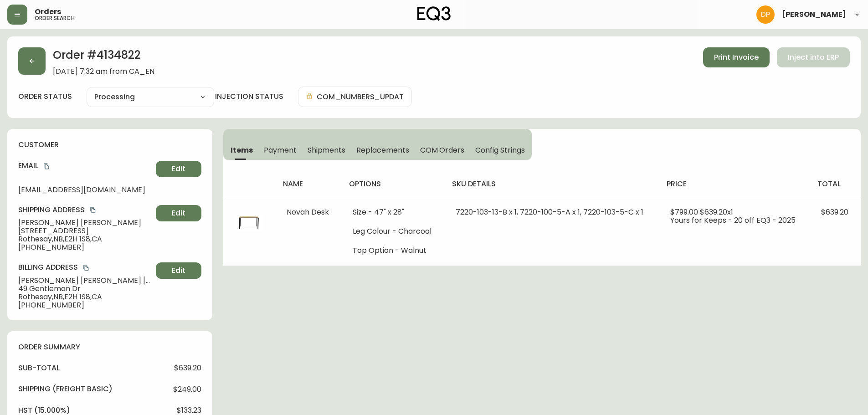 The height and width of the screenshot is (415, 868). What do you see at coordinates (766, 14) in the screenshot?
I see `img: b0154ba12ae69382d64d2f3159806b19` at bounding box center [766, 14].